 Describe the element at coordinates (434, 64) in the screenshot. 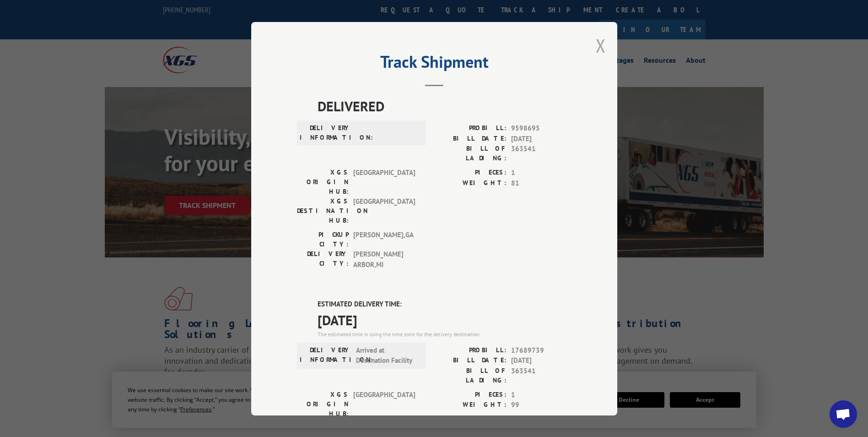

I see `h2: Track Shipment` at that location.